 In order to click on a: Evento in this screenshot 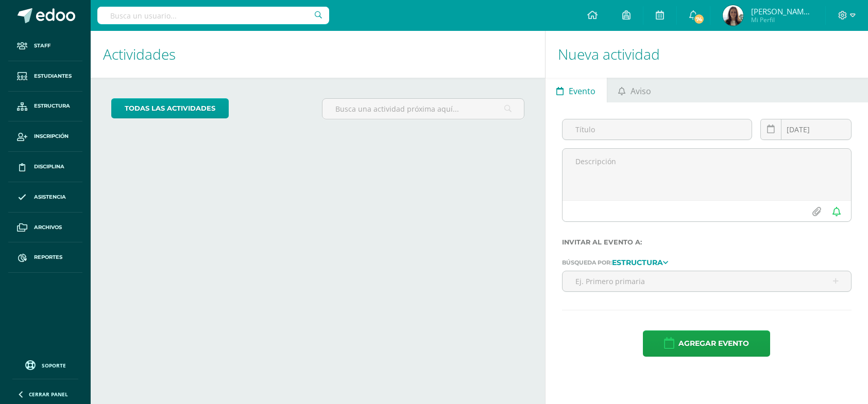, I will do `click(576, 90)`.